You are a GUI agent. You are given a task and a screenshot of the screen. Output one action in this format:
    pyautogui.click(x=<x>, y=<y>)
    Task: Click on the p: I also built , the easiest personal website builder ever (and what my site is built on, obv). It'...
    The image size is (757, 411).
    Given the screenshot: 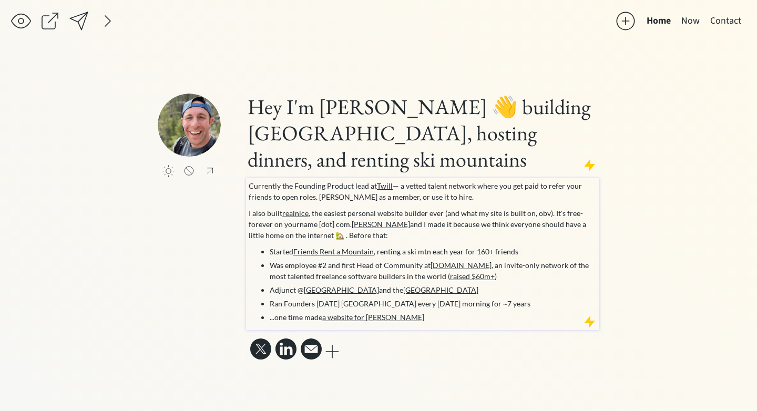 What is the action you would take?
    pyautogui.click(x=422, y=224)
    